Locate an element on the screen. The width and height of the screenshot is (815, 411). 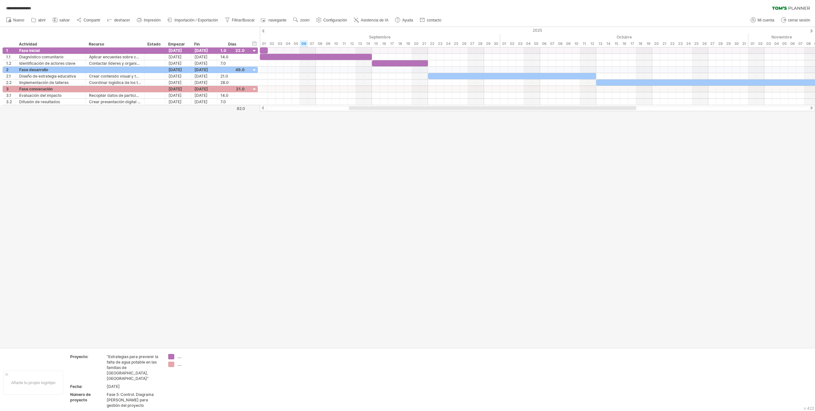
div: Saturday, 25 October 2025 is located at coordinates (696, 44).